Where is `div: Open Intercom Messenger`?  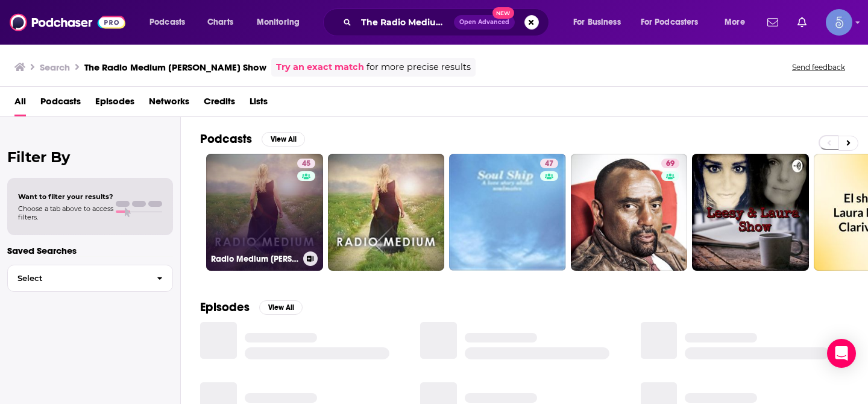 div: Open Intercom Messenger is located at coordinates (841, 354).